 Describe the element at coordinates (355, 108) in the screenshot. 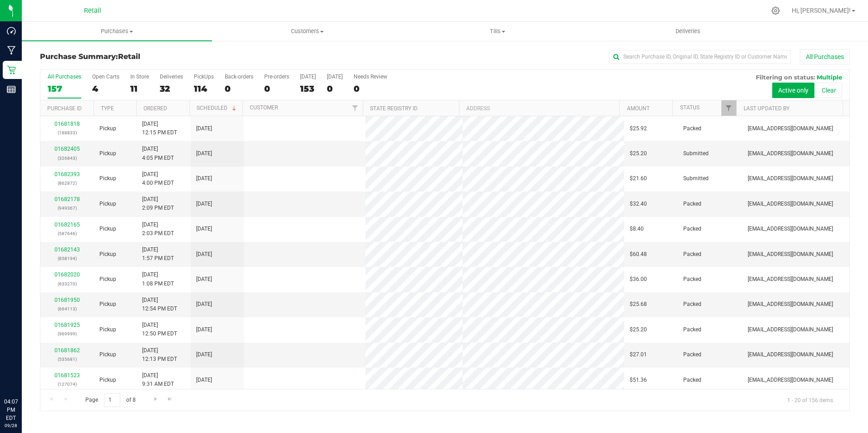

I see `a: Filter` at that location.